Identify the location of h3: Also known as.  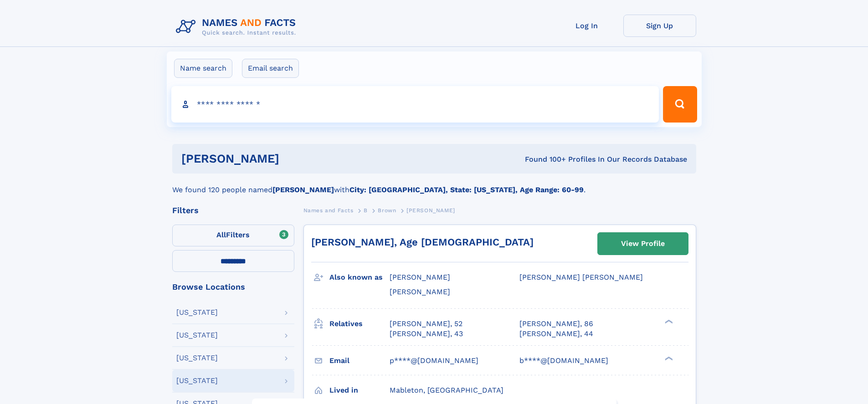
(359, 277).